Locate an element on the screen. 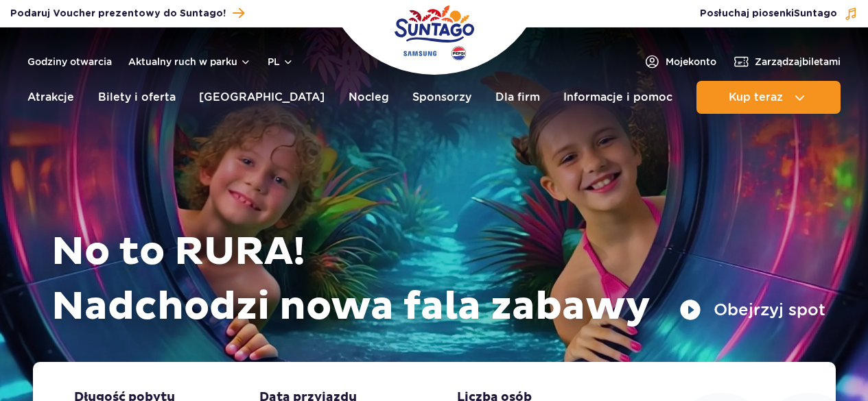 This screenshot has width=868, height=401. span: Zarządzaj biletami is located at coordinates (797, 61).